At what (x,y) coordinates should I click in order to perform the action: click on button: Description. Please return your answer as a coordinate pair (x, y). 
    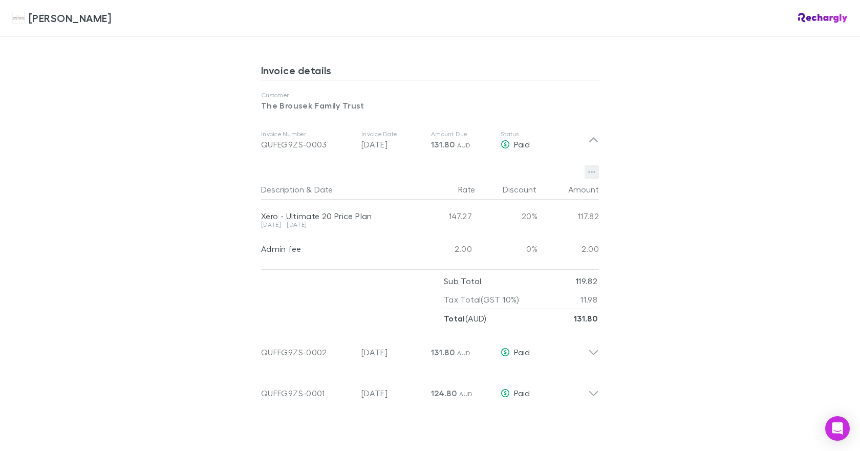
    Looking at the image, I should click on (283, 190).